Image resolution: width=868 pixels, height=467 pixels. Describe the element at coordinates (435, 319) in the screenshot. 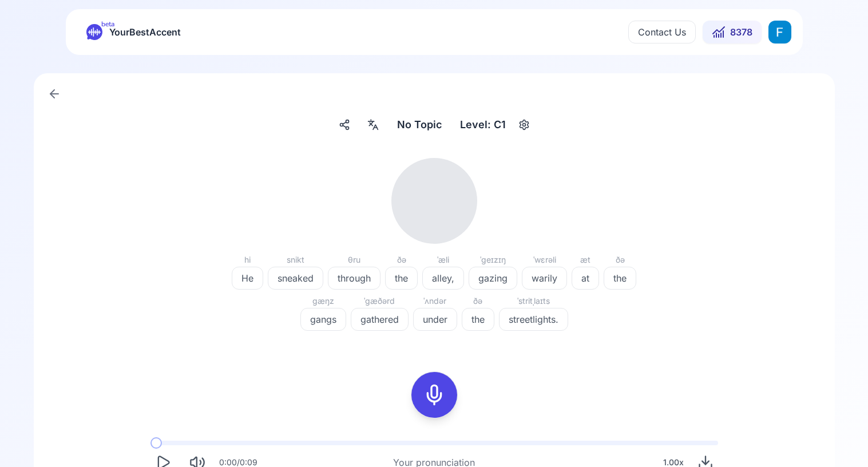

I see `span: under` at that location.